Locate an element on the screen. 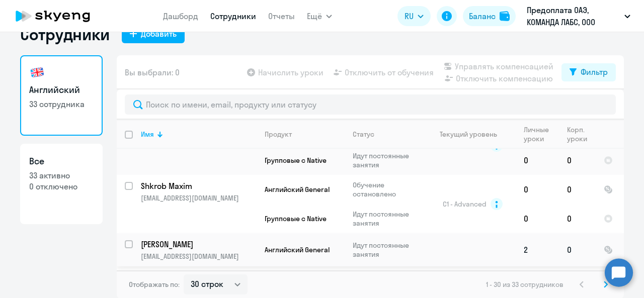  span: 1 - 30 из 33 сотрудников is located at coordinates (525, 284).